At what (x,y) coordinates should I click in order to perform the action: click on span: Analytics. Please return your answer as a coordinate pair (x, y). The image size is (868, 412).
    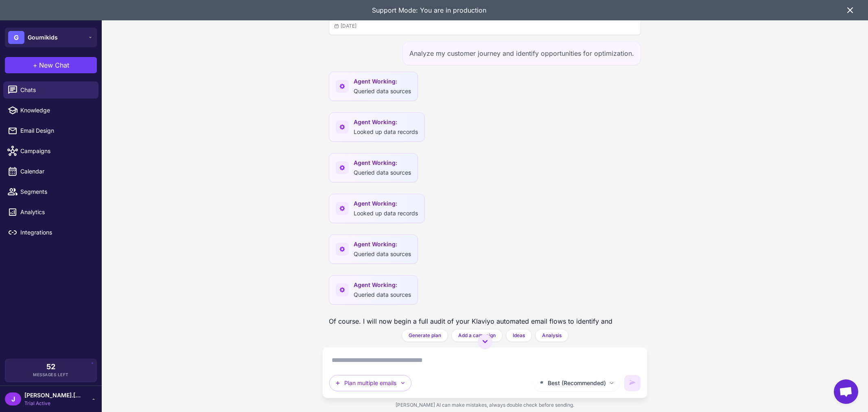
    Looking at the image, I should click on (56, 212).